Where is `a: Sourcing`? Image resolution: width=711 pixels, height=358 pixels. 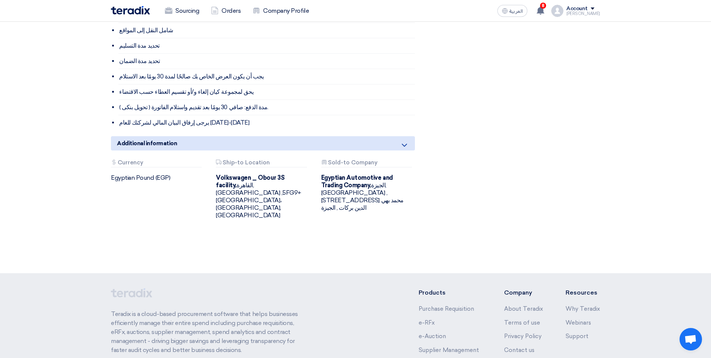
a: Sourcing is located at coordinates (182, 11).